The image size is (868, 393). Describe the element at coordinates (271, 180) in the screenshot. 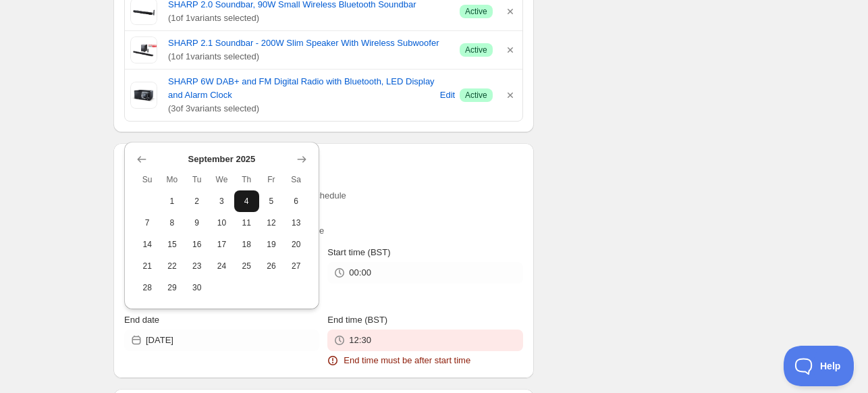

I see `th: Friday` at that location.